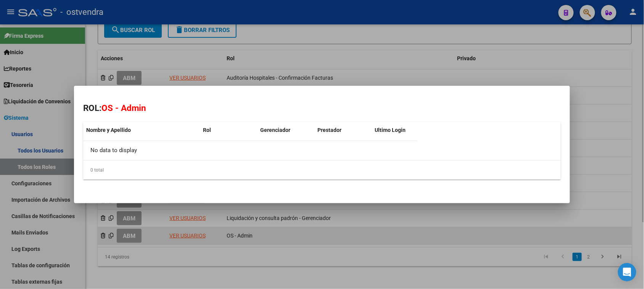 The height and width of the screenshot is (289, 644). I want to click on div: 0 total, so click(322, 170).